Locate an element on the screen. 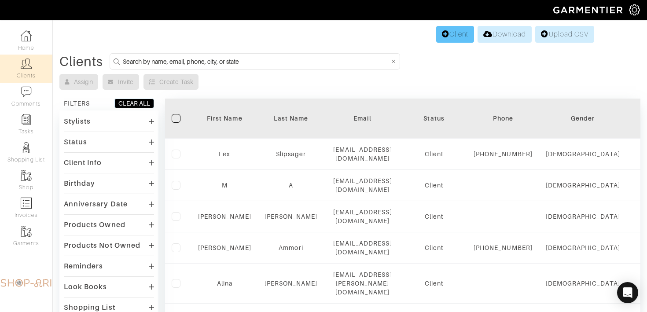  div: Shopping List is located at coordinates (89, 308).